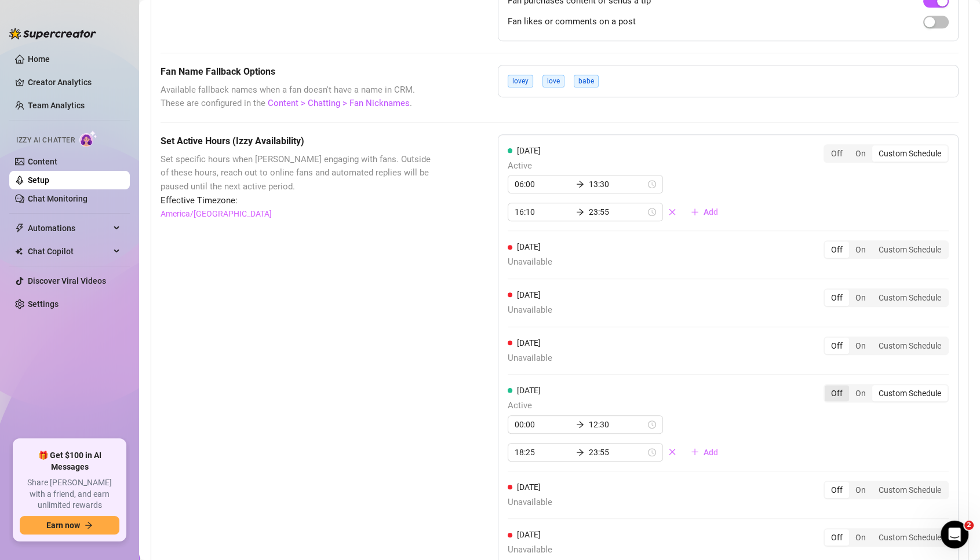 The width and height of the screenshot is (980, 560). I want to click on a: Discover Viral Videos, so click(67, 281).